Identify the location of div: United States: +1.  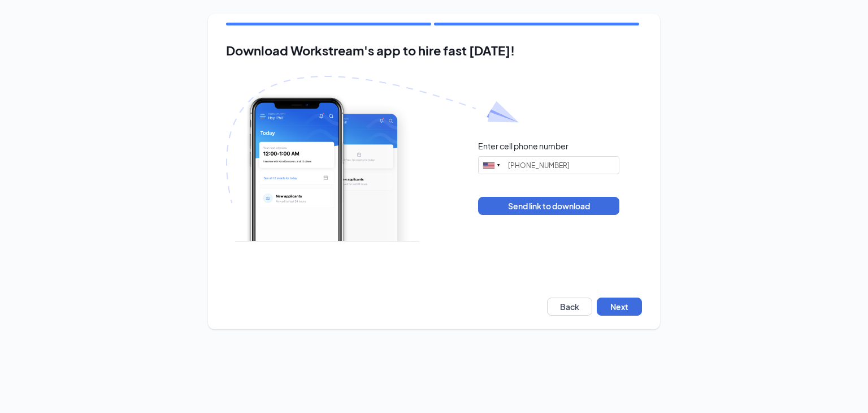
(492, 165).